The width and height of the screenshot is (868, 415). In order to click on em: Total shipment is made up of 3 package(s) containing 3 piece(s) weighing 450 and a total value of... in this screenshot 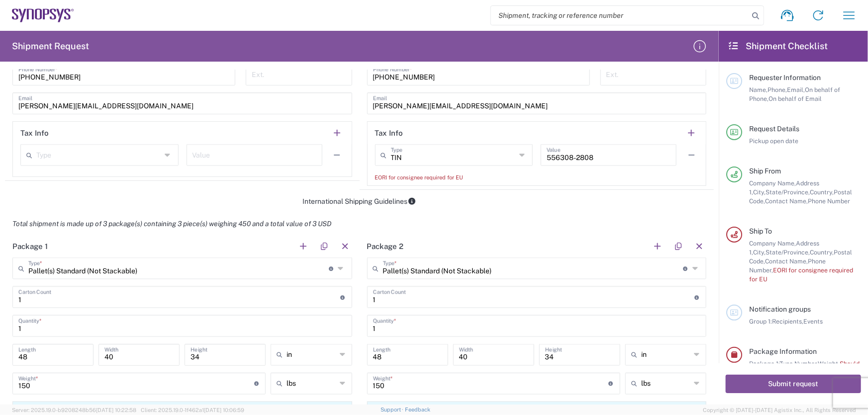, I will do `click(171, 224)`.